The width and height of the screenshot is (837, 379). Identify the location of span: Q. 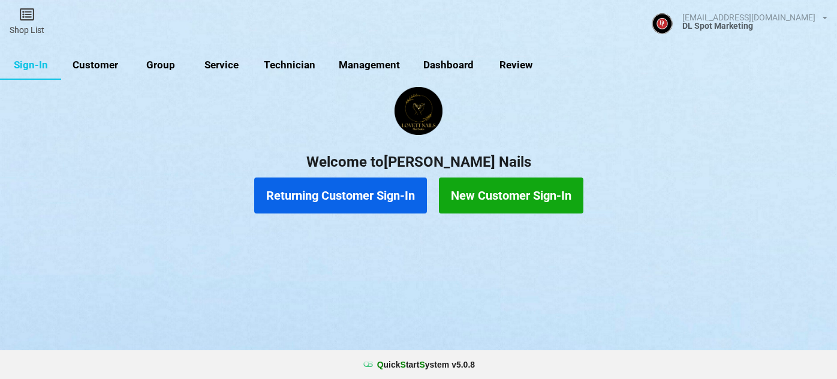
(380, 364).